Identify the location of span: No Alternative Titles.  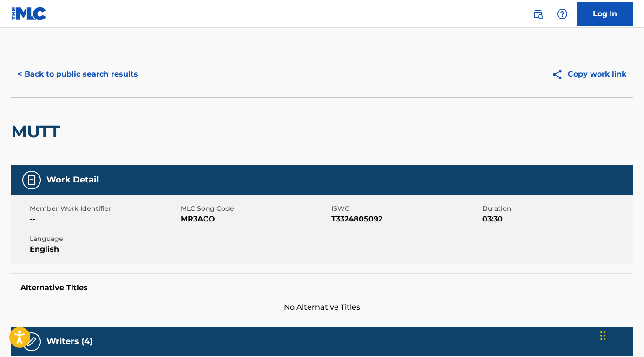
(322, 307).